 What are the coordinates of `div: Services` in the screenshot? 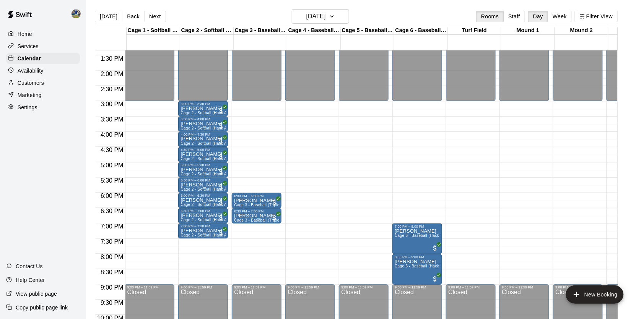 It's located at (43, 46).